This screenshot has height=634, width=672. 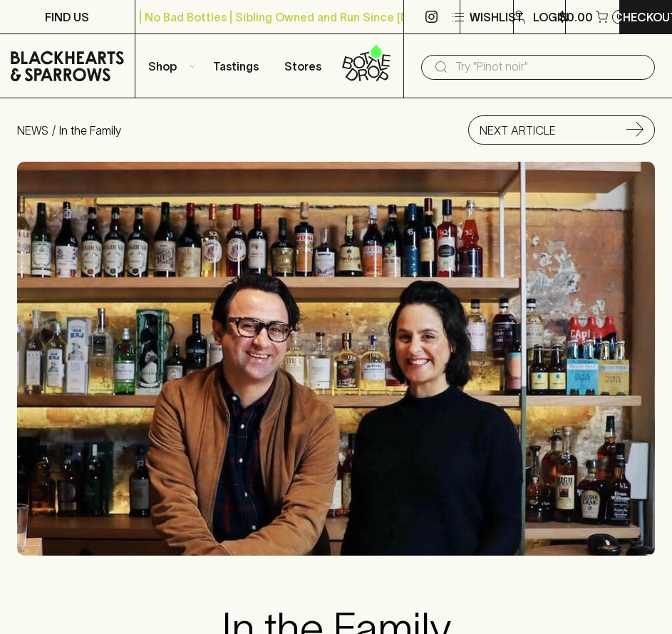 What do you see at coordinates (236, 65) in the screenshot?
I see `a: Tastings` at bounding box center [236, 65].